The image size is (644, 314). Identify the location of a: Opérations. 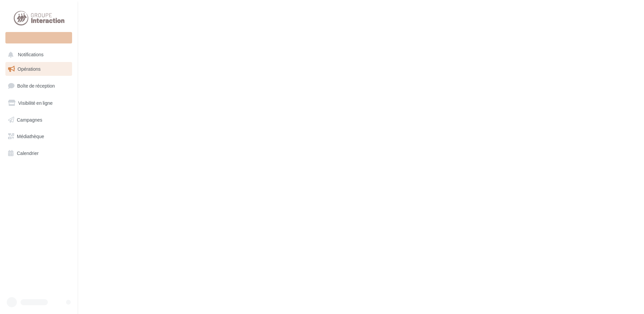
(39, 69).